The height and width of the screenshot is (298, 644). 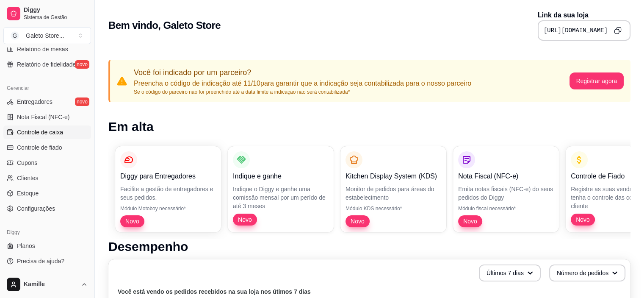 I want to click on div: Gerenciar, so click(x=47, y=88).